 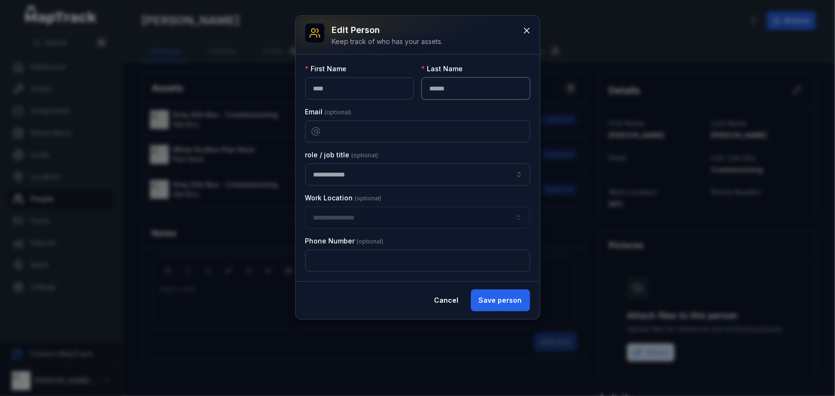 I want to click on button: Save person, so click(x=501, y=301).